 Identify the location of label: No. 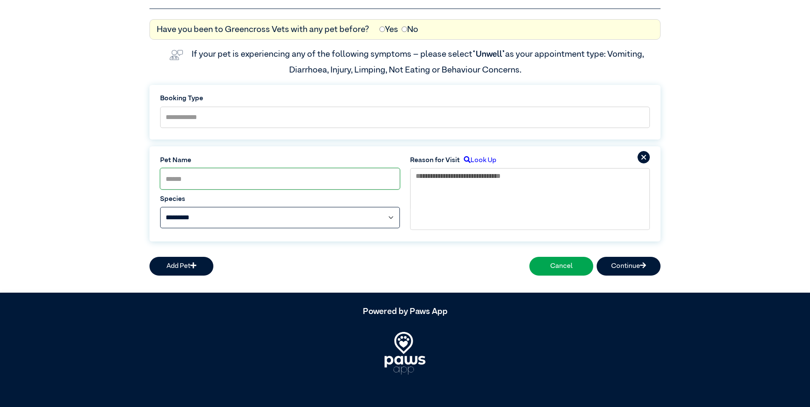
(410, 29).